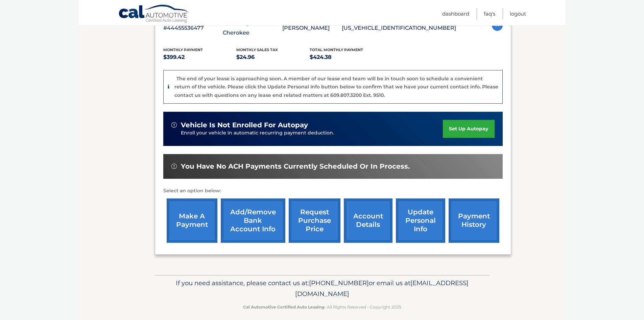 This screenshot has width=644, height=320. Describe the element at coordinates (336, 49) in the screenshot. I see `span: Total Monthly Payment` at that location.